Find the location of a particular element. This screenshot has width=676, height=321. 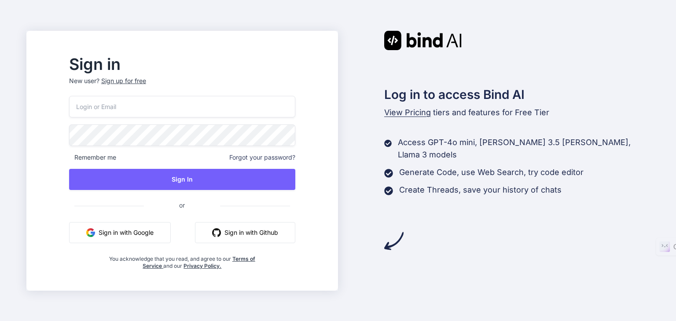

div: You acknowledge that you read, and agree to our and our is located at coordinates (182, 260).